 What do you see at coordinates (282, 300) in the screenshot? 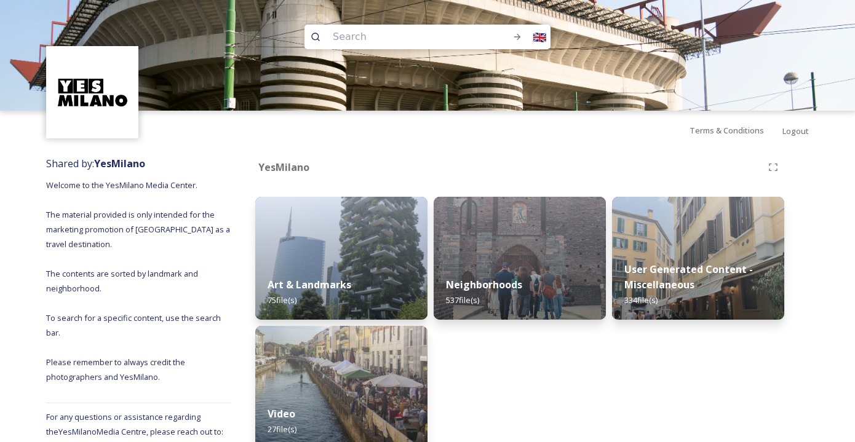
I see `span: 75 file(s)` at bounding box center [282, 300].